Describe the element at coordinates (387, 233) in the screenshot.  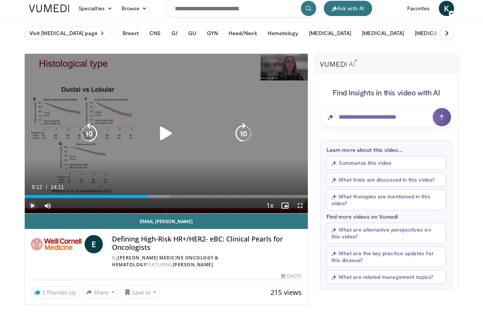
I see `button: What are alternative perspectives on this video?` at that location.